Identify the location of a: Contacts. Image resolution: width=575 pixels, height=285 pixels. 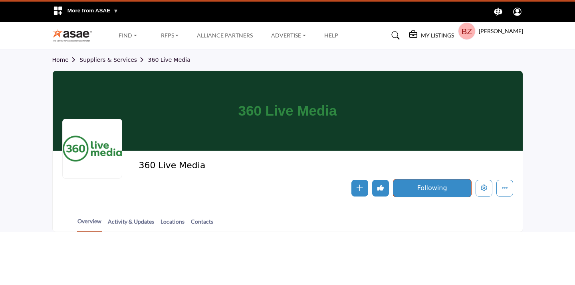
(202, 224).